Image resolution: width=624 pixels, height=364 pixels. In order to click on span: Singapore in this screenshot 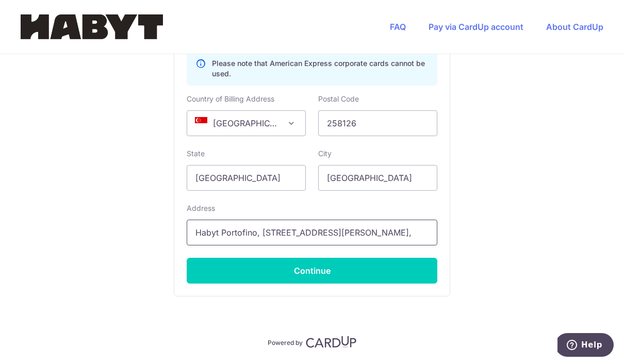, I will do `click(246, 123)`.